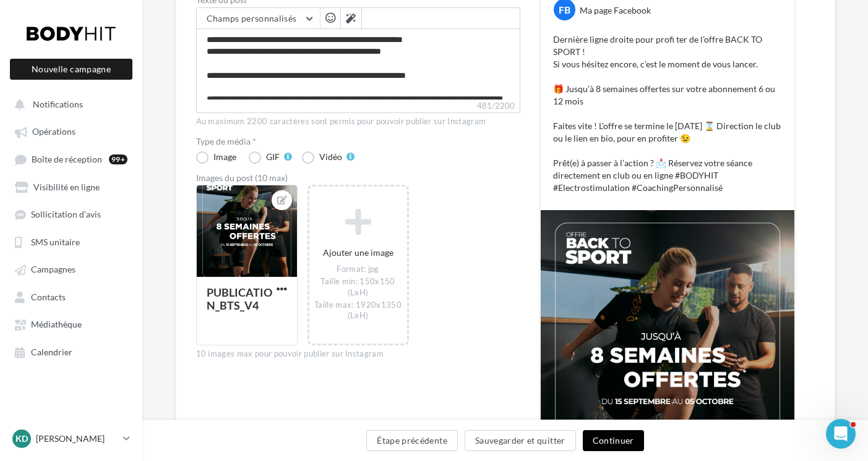  Describe the element at coordinates (57, 104) in the screenshot. I see `span: Notifications` at that location.